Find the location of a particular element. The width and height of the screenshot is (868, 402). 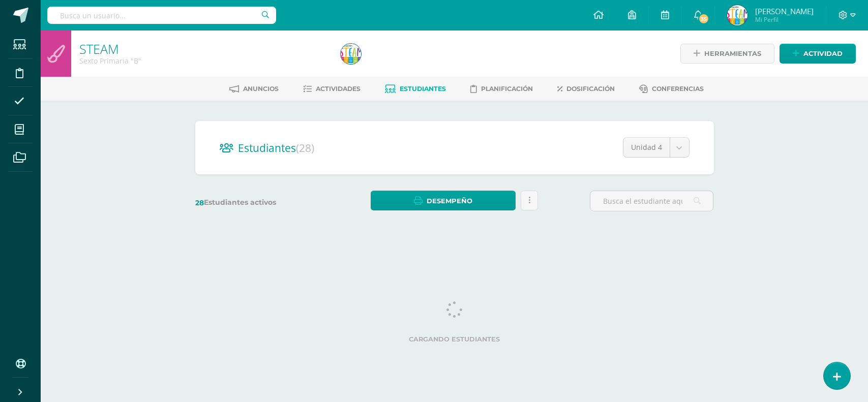

h1: STEAM is located at coordinates (204, 49).